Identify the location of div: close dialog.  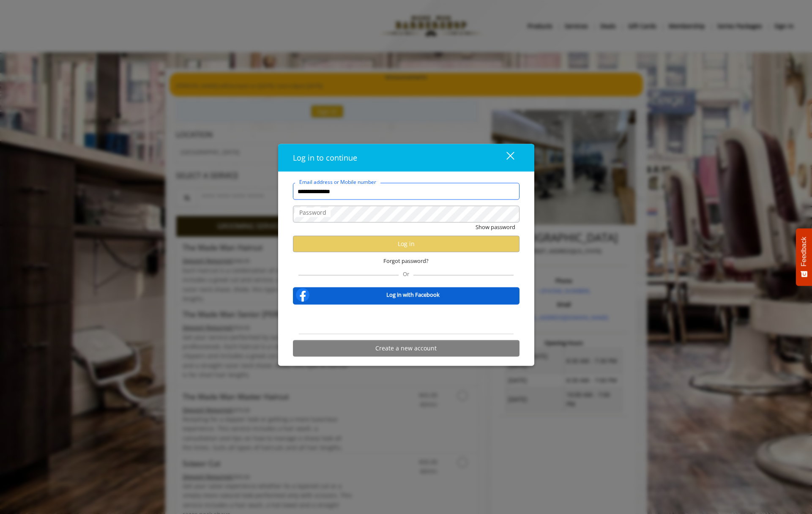
(505, 158).